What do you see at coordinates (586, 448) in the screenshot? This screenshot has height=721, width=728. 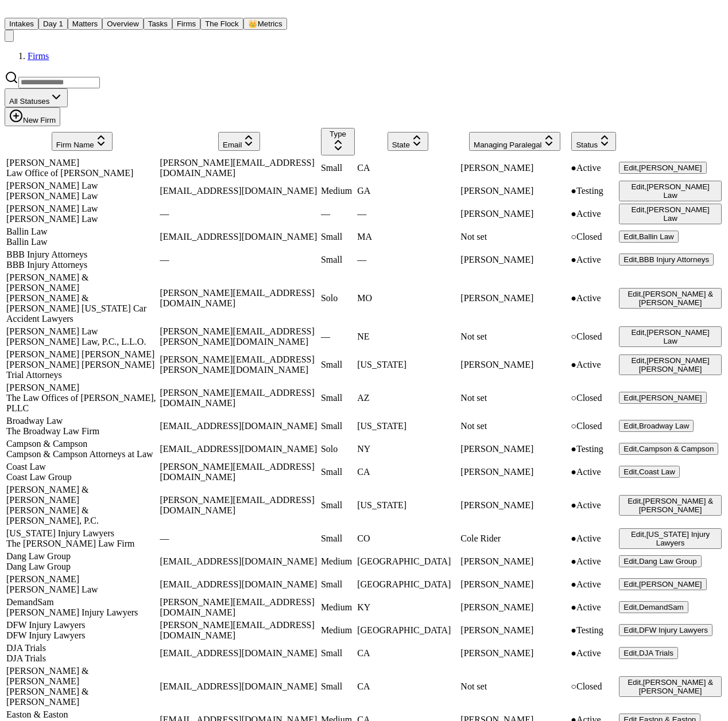 I see `span: Testing` at bounding box center [586, 448].